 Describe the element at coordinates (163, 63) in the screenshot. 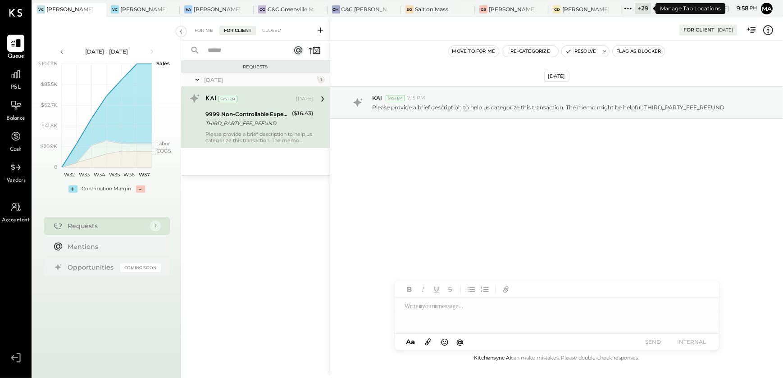

I see `text: Sales` at that location.